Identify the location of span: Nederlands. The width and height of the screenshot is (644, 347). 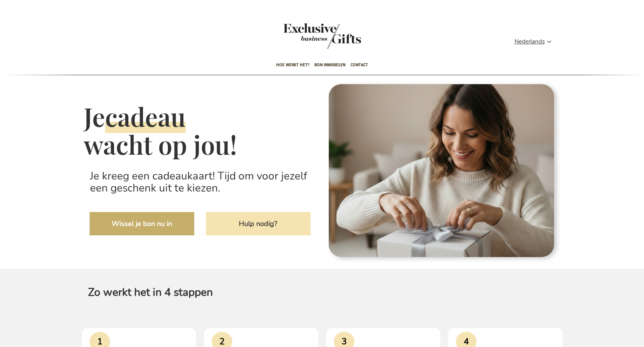
(529, 41).